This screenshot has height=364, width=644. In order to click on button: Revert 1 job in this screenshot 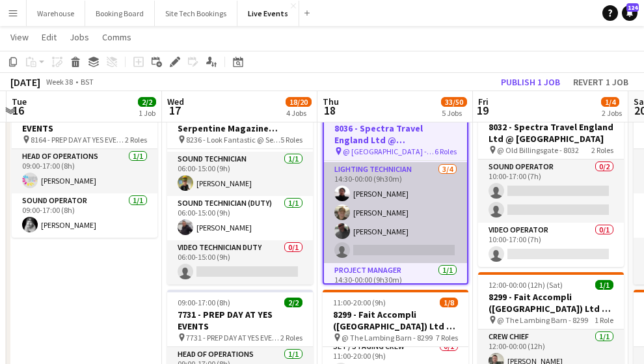, I will do `click(600, 82)`.